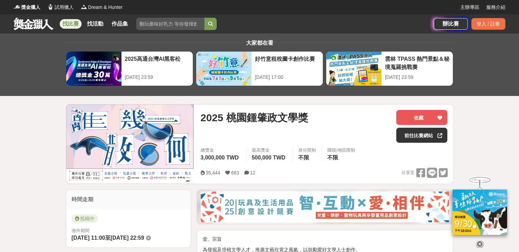 This screenshot has width=519, height=252. I want to click on span: 投稿中, so click(85, 218).